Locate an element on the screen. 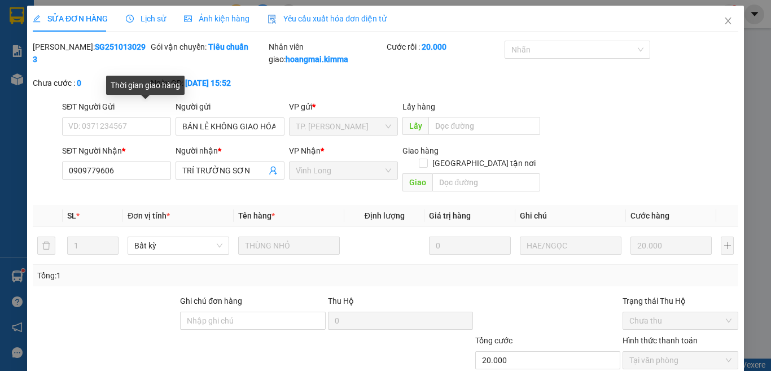 Image resolution: width=771 pixels, height=371 pixels. span: Tổng cước is located at coordinates (494, 340).